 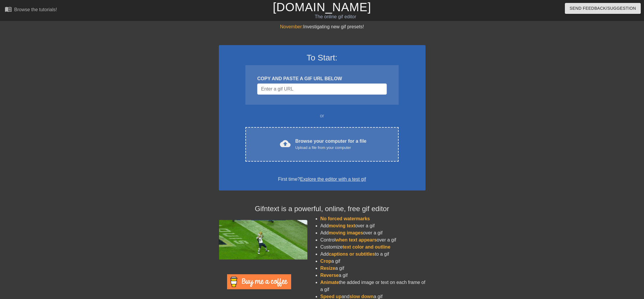 What do you see at coordinates (352, 254) in the screenshot?
I see `span: captions or subtitles` at bounding box center [352, 254].